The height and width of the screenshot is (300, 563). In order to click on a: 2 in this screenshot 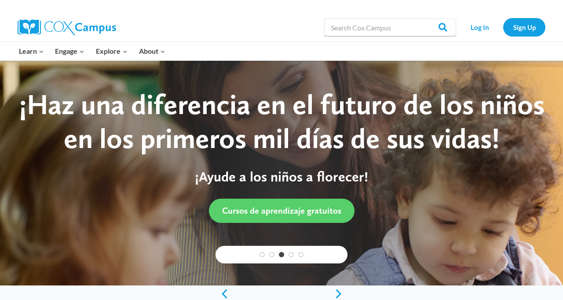, I will do `click(272, 254)`.